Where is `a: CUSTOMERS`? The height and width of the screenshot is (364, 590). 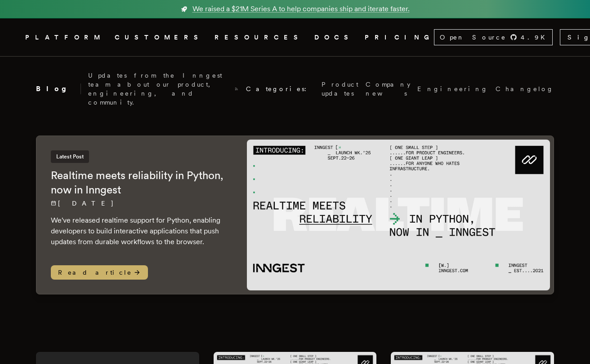
a: CUSTOMERS is located at coordinates (159, 37).